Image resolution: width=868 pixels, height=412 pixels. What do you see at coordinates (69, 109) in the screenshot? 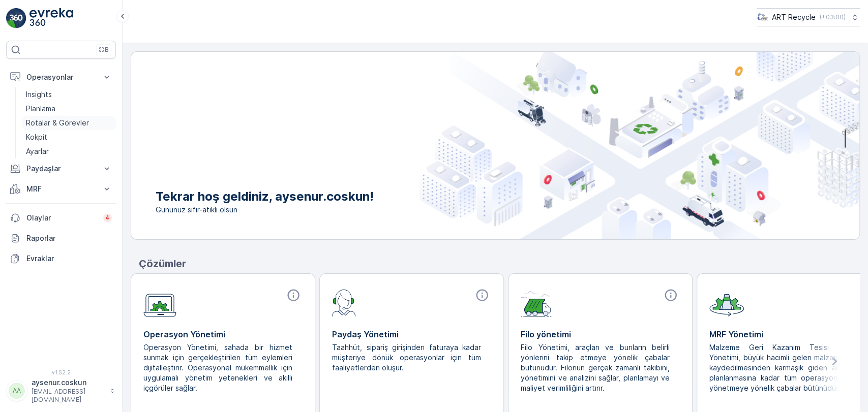
I see `a: Planlama` at bounding box center [69, 109].